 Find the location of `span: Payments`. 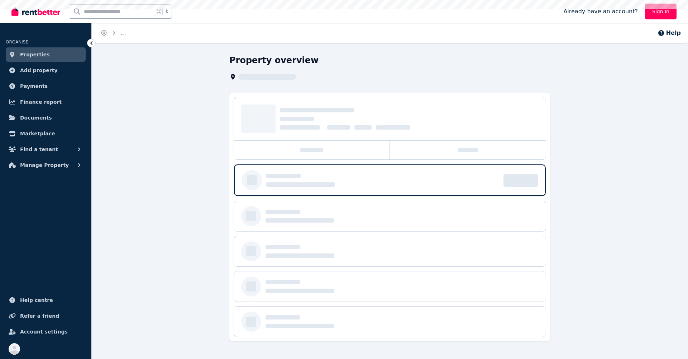

span: Payments is located at coordinates (34, 86).